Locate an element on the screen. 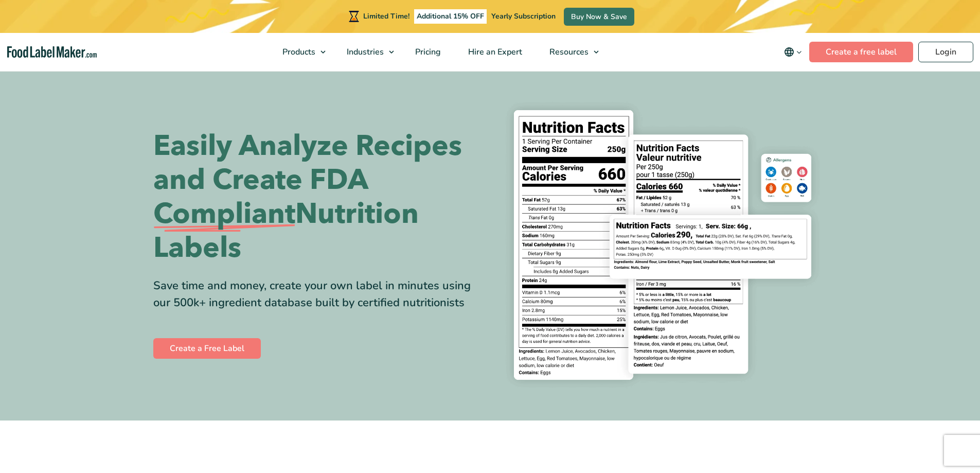 The width and height of the screenshot is (980, 473). a: Buy Now & Save is located at coordinates (599, 16).